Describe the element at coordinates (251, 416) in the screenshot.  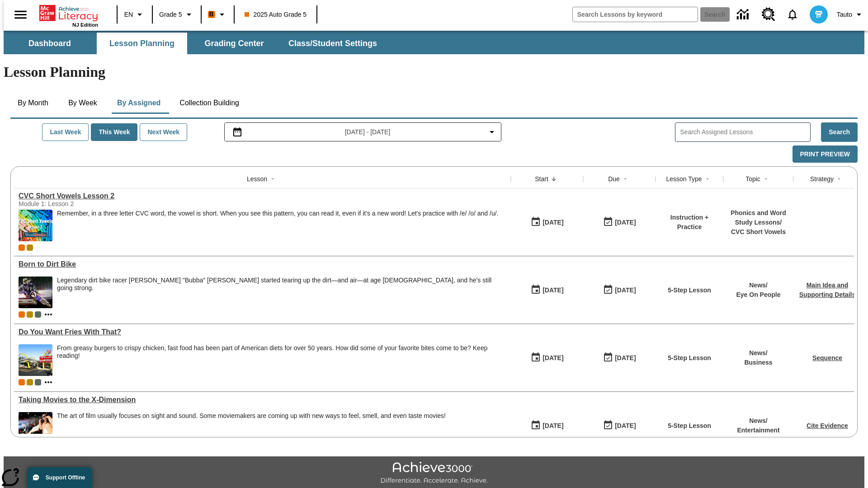
I see `p: The art of film usually focuses on sight and sound. Some moviemakers are coming up with new ways ...` at that location.